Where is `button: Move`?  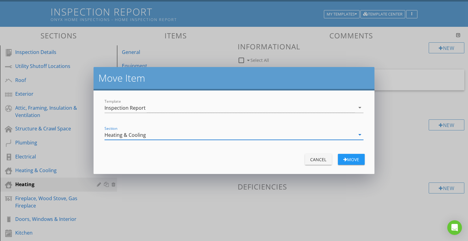 button: Move is located at coordinates (351, 159).